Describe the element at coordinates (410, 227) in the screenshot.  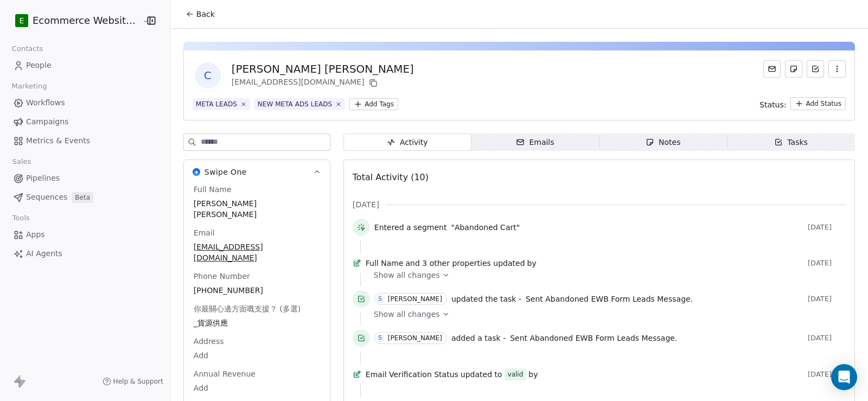
I see `span: Entered a segment` at that location.